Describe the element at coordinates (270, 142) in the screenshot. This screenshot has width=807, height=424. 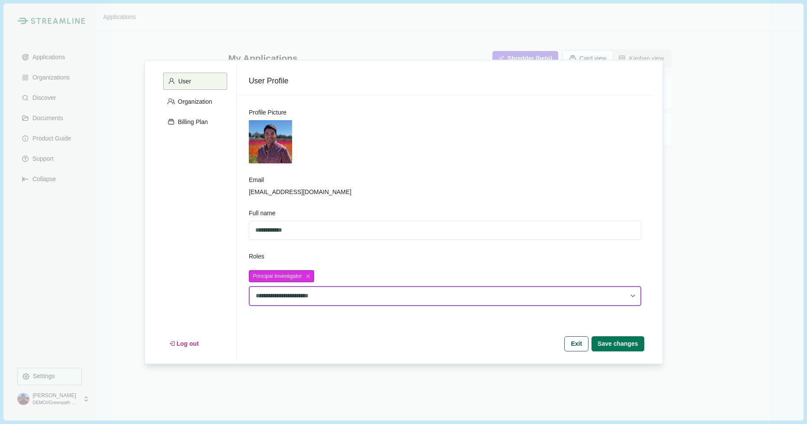
I see `img: profile picture` at that location.